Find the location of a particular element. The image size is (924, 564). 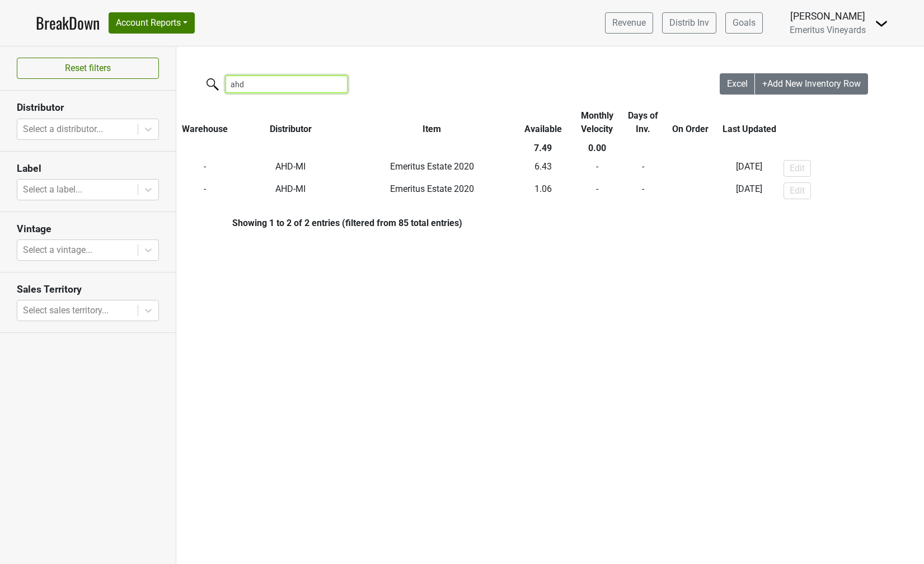

th: Warehouse: activate to sort column ascending is located at coordinates (204, 123).